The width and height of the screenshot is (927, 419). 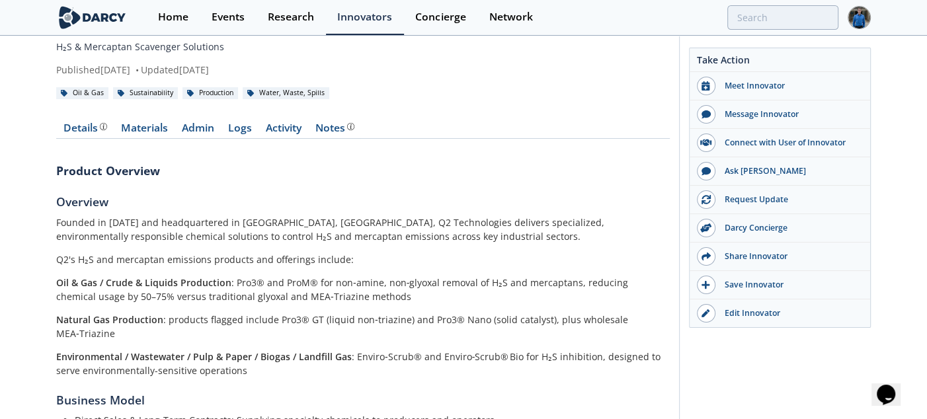 What do you see at coordinates (239, 131) in the screenshot?
I see `a: Logs` at bounding box center [239, 131].